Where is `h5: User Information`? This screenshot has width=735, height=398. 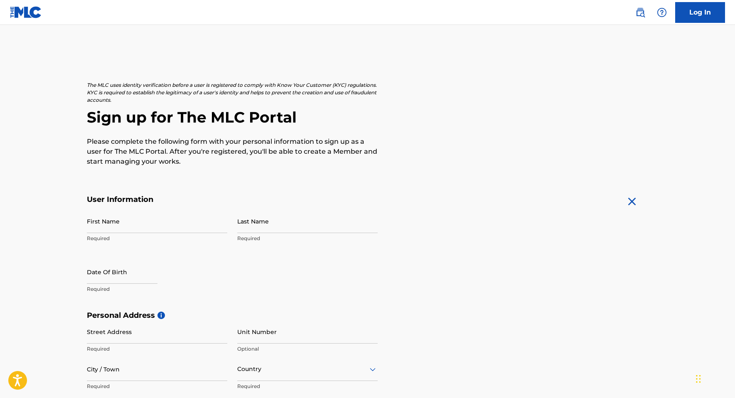 h5: User Information is located at coordinates (232, 199).